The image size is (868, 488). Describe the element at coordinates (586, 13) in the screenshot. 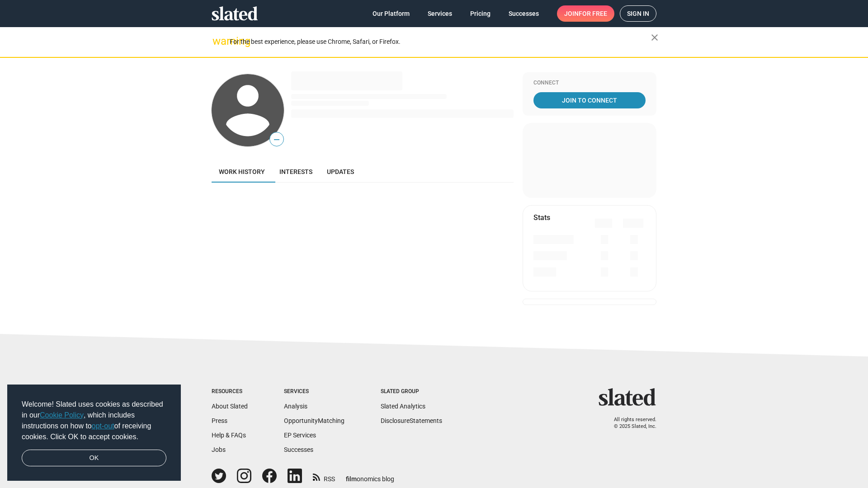

I see `a: Joinfor free` at that location.